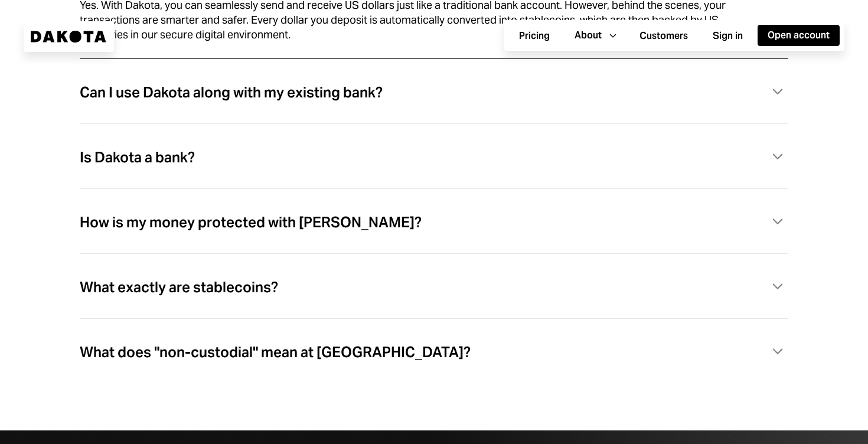 The image size is (868, 444). What do you see at coordinates (663, 35) in the screenshot?
I see `a: Customers` at bounding box center [663, 35].